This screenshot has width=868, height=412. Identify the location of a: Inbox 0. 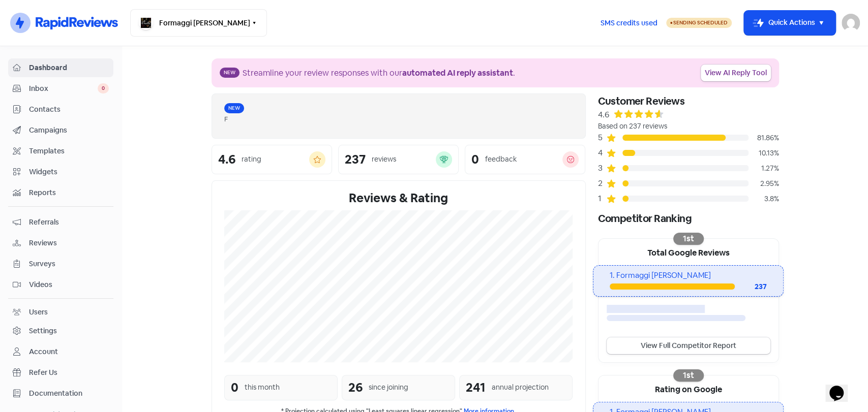
(61, 88).